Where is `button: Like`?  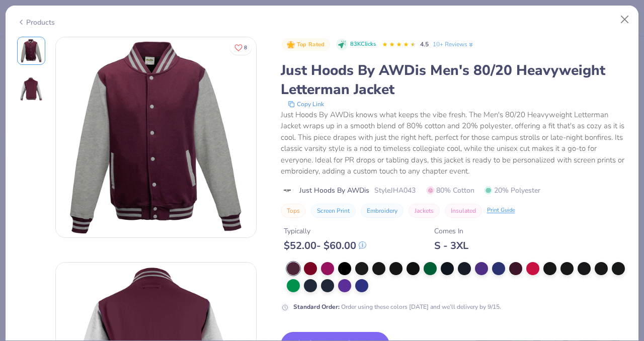
button: Like is located at coordinates (240, 47).